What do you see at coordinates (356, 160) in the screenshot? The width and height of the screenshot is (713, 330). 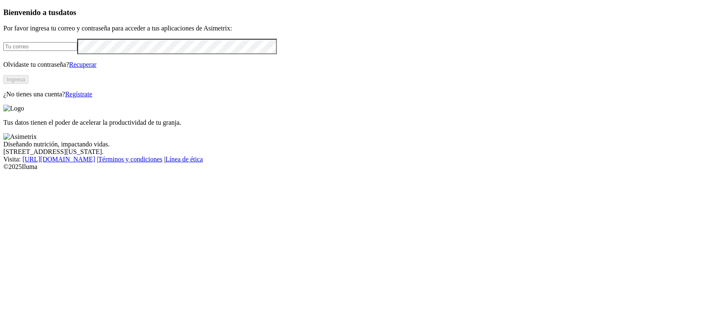 I see `div: Visita : | |` at bounding box center [356, 160].